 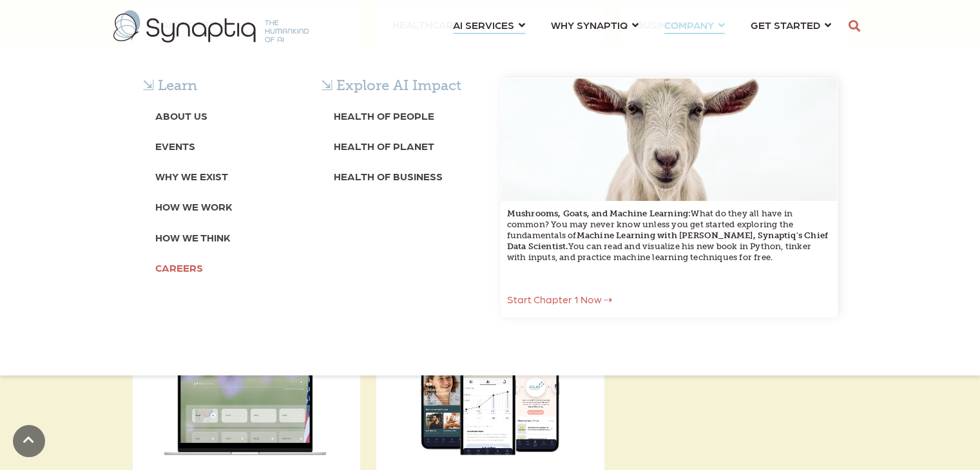 I want to click on span: GET STARTED, so click(x=785, y=24).